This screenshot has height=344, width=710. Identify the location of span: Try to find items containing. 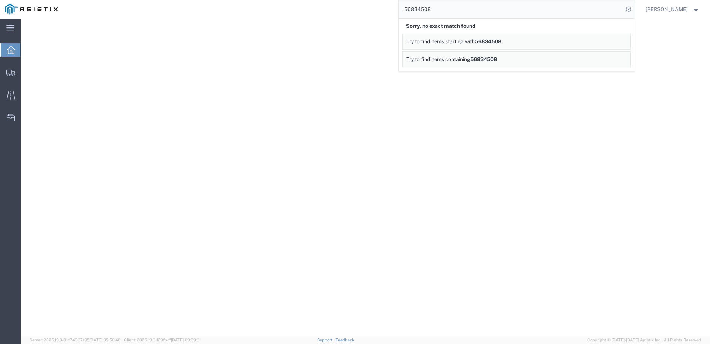
(438, 59).